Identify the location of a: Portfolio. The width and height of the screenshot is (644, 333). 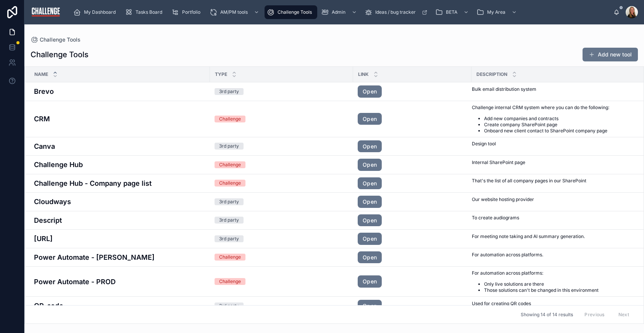
(187, 12).